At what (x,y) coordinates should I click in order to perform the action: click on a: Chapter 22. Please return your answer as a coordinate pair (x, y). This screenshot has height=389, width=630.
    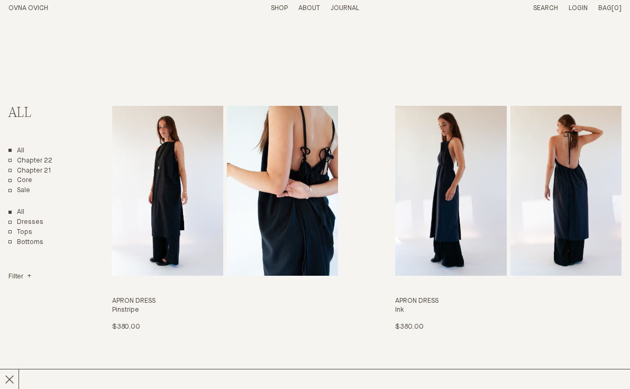
    Looking at the image, I should click on (30, 161).